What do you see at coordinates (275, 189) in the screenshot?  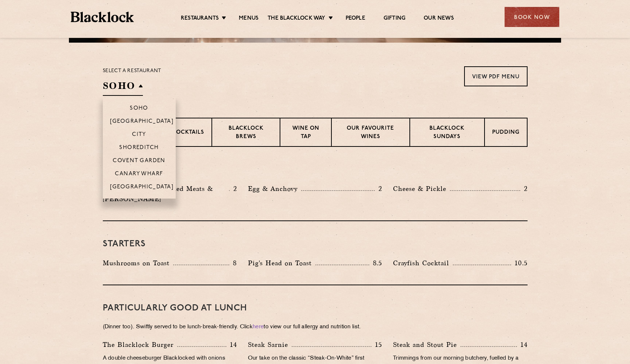 I see `p: Egg & Anchovy` at bounding box center [275, 189].